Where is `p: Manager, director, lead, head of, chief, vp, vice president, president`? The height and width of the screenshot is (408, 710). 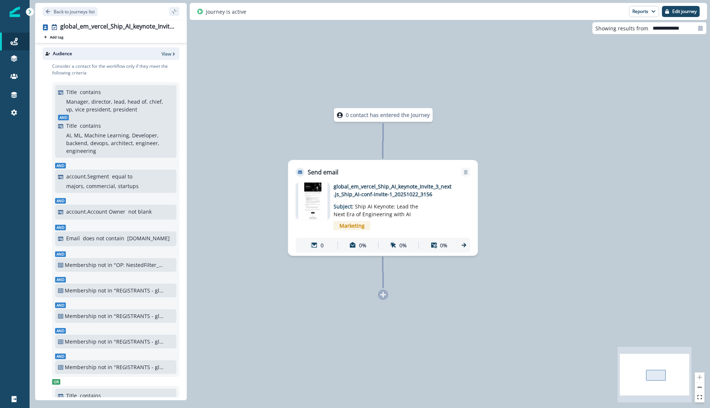 p: Manager, director, lead, head of, chief, vp, vice president, president is located at coordinates (119, 105).